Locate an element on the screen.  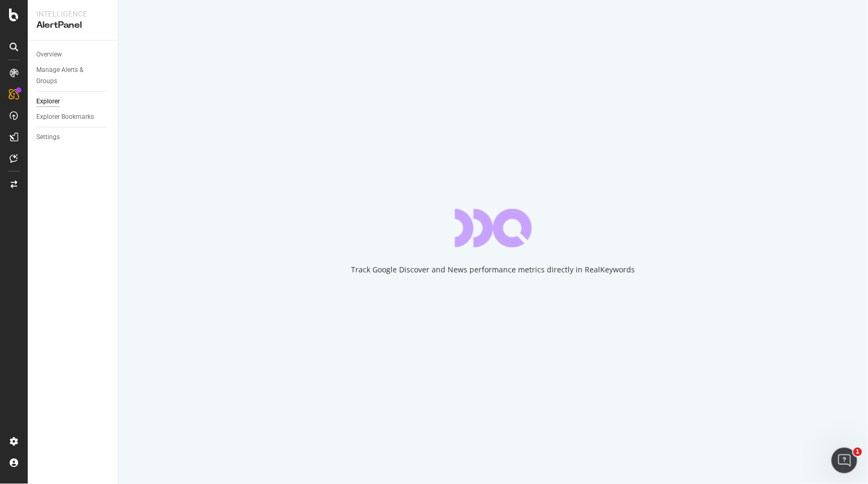
a: Overview is located at coordinates (73, 54).